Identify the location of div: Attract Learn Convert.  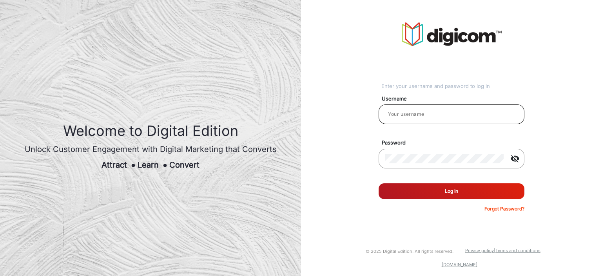
(151, 165).